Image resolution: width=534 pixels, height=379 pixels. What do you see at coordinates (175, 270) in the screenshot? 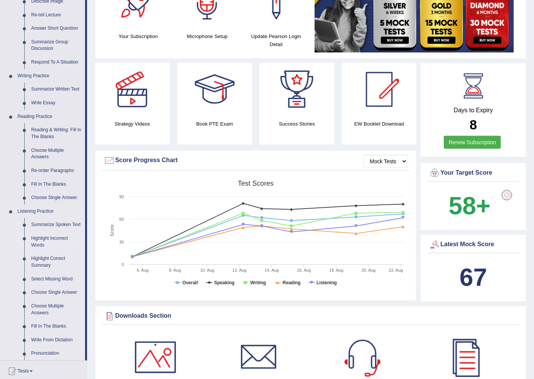
I see `tspan: 8. Aug` at bounding box center [175, 270].